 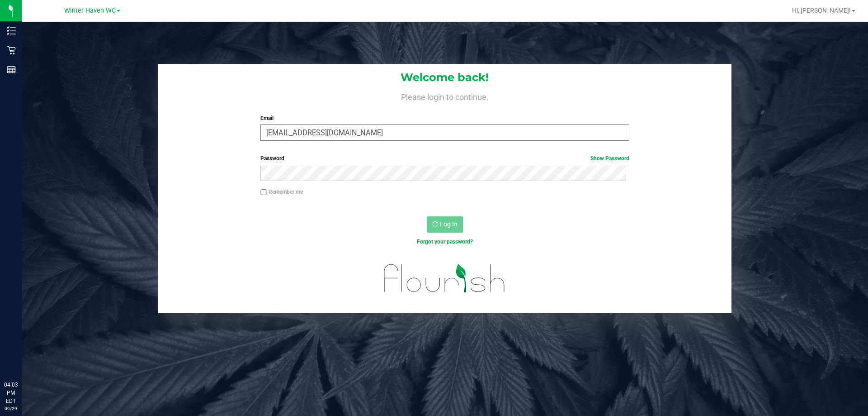 I want to click on a: Forgot your password?, so click(x=445, y=241).